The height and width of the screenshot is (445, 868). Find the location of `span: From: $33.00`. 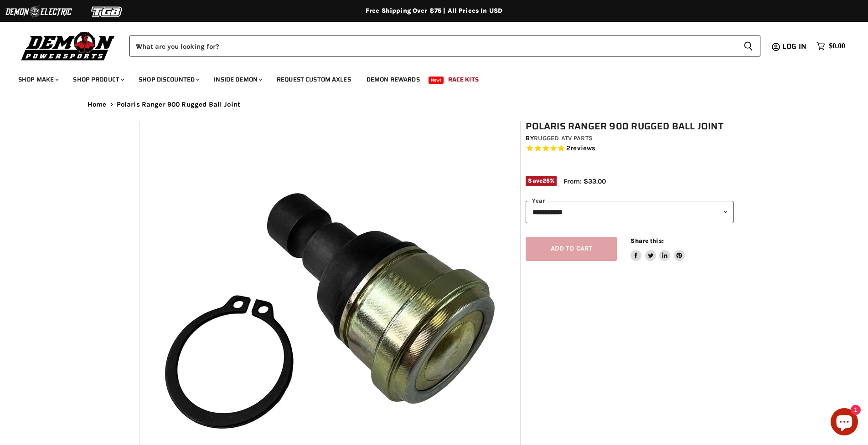

span: From: $33.00 is located at coordinates (584, 181).